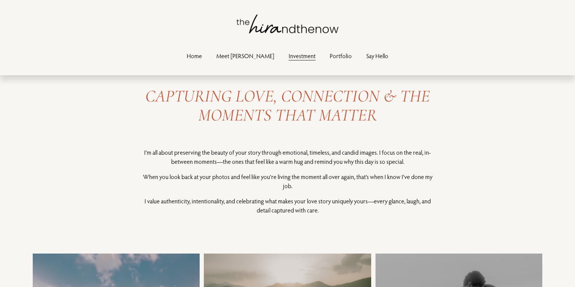 The width and height of the screenshot is (575, 287). What do you see at coordinates (287, 206) in the screenshot?
I see `p: I value authenticity, intentionality, and celebrating what makes your love story uniquely yours—e...` at bounding box center [287, 206].